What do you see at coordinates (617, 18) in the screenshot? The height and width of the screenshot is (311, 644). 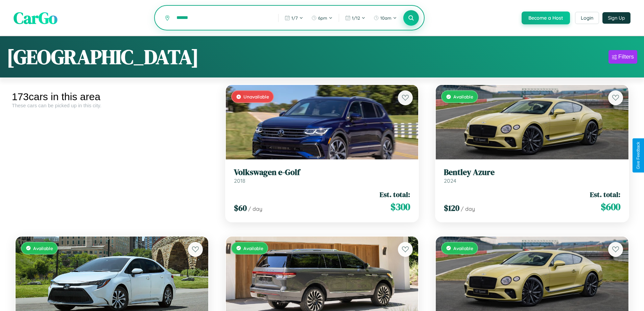 I see `button: Sign Up` at bounding box center [617, 18].